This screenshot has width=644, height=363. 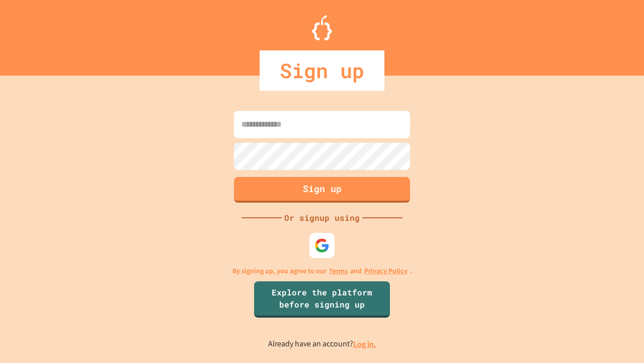 I want to click on p: By signing up, you agree to our and ., so click(x=322, y=271).